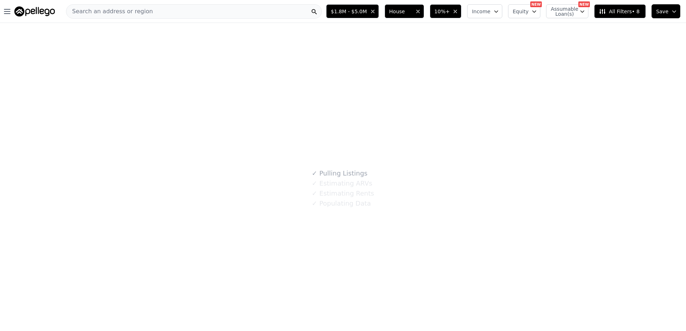  Describe the element at coordinates (401, 11) in the screenshot. I see `span: House` at that location.